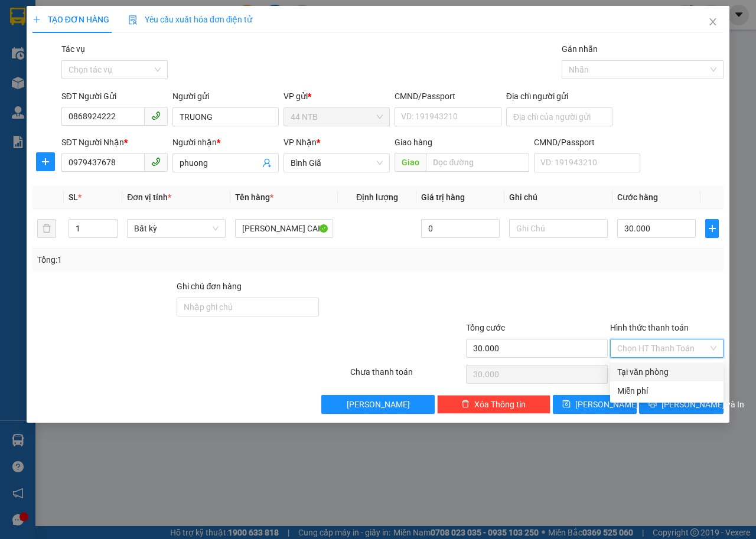 The height and width of the screenshot is (539, 756). I want to click on span: Cước hàng, so click(637, 197).